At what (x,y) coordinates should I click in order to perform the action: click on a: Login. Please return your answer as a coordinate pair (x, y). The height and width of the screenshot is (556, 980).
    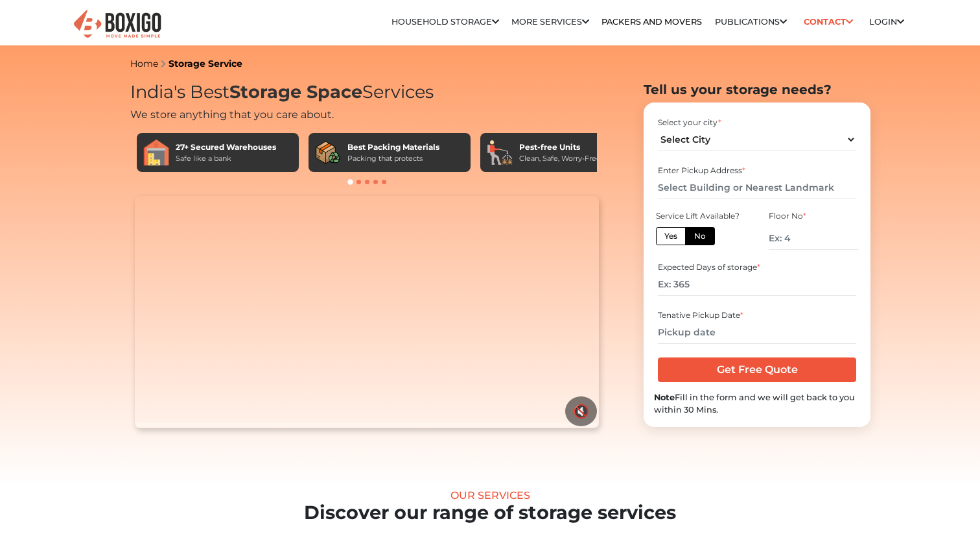
    Looking at the image, I should click on (887, 22).